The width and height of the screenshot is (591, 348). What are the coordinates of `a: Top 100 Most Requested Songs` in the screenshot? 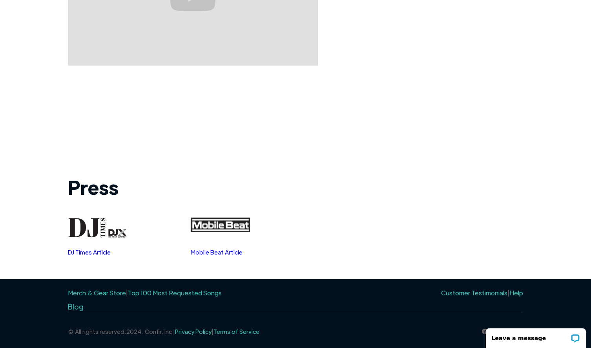 It's located at (175, 293).